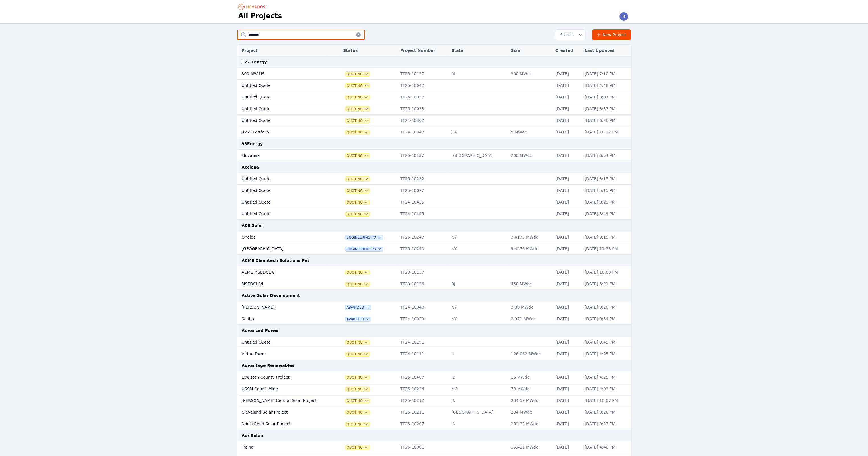 This screenshot has width=868, height=456. Describe the element at coordinates (434, 62) in the screenshot. I see `td: 127 Energy` at that location.